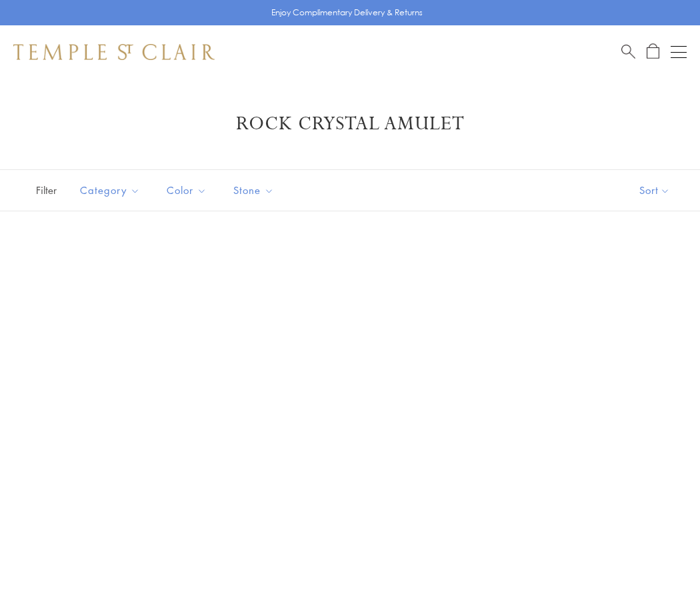  I want to click on p: Enjoy Complimentary Delivery & Returns, so click(346, 12).